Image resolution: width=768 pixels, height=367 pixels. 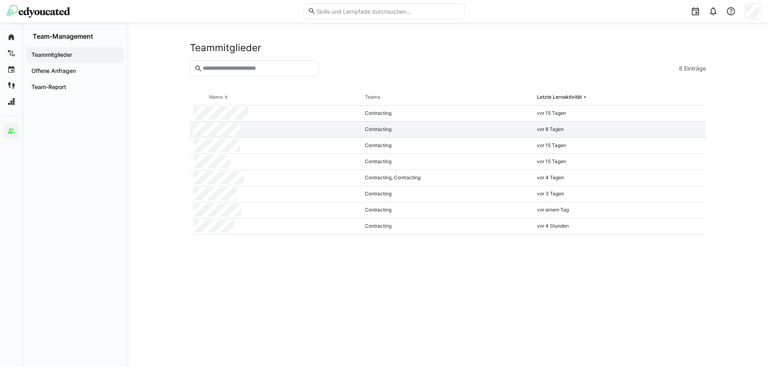 I want to click on span: vor 4 Tagen, so click(x=550, y=177).